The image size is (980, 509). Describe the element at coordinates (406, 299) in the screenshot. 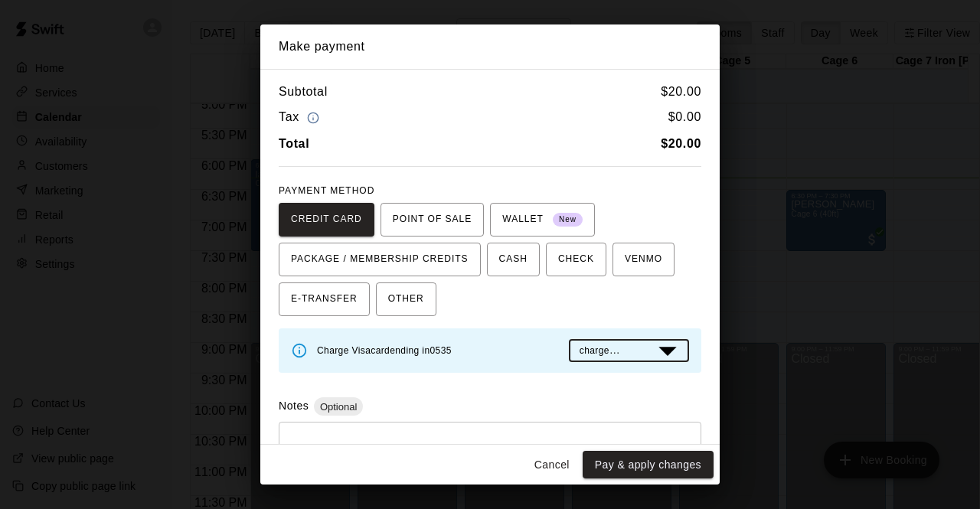

I see `span: OTHER` at that location.